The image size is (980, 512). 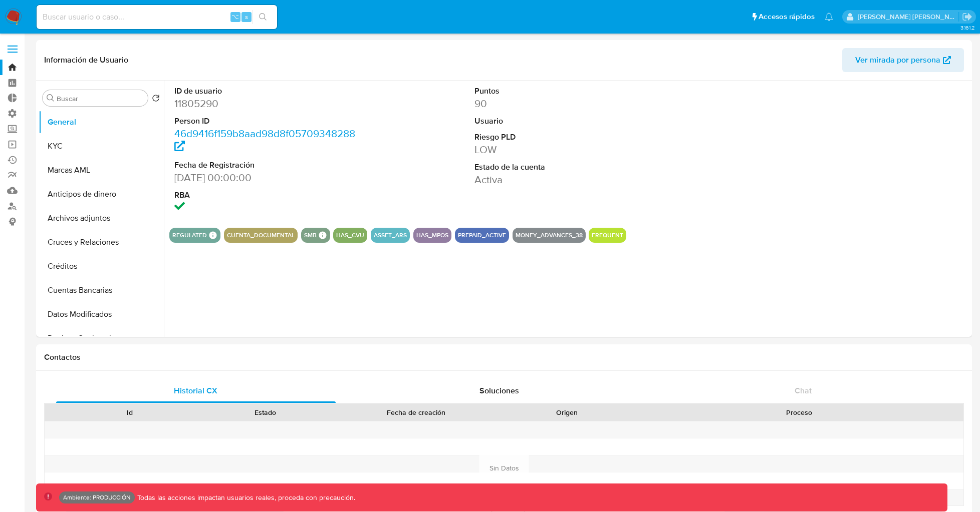 What do you see at coordinates (157, 17) in the screenshot?
I see `input: Buscar usuario o caso...` at bounding box center [157, 17].